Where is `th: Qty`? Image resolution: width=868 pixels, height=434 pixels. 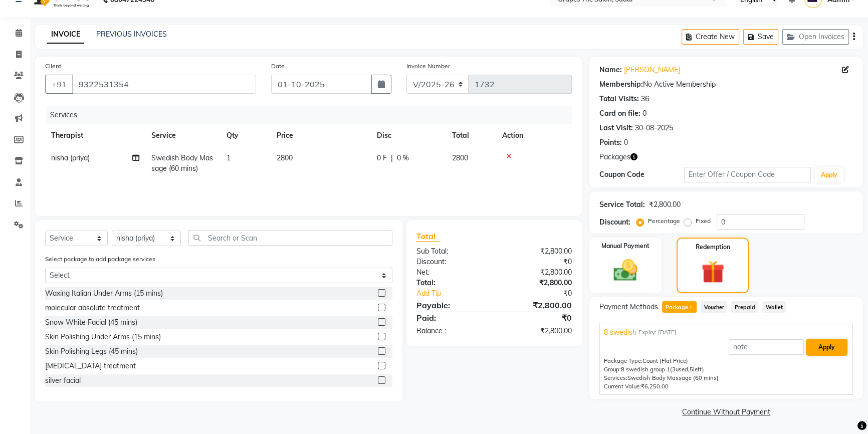 th: Qty is located at coordinates (246, 135).